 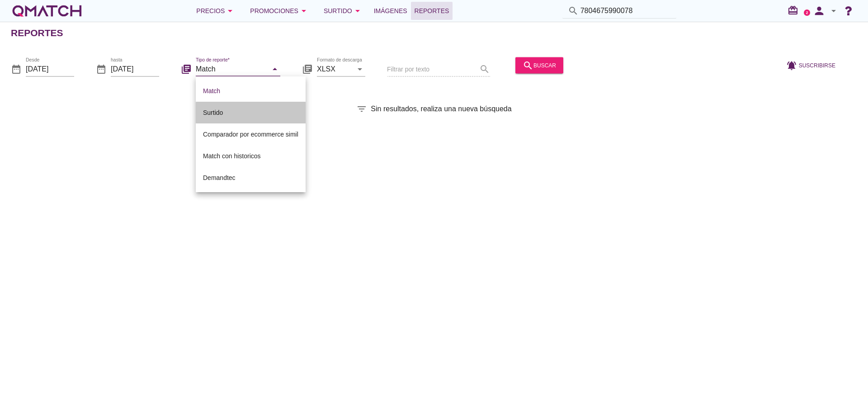 I want to click on span: Suscribirse, so click(x=817, y=65).